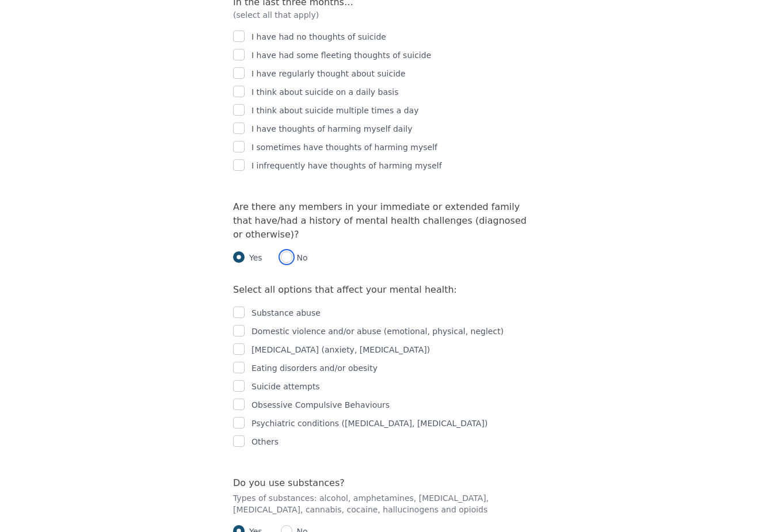  I want to click on p: I have had no thoughts of suicide, so click(319, 37).